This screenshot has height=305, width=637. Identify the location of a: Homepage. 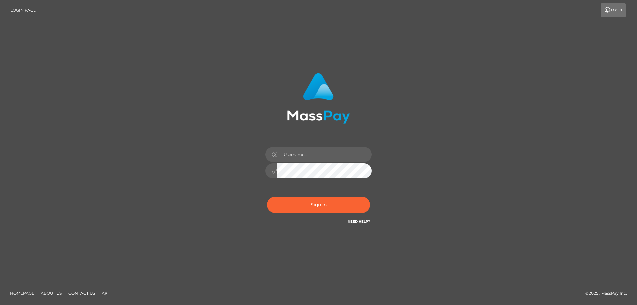
(22, 293).